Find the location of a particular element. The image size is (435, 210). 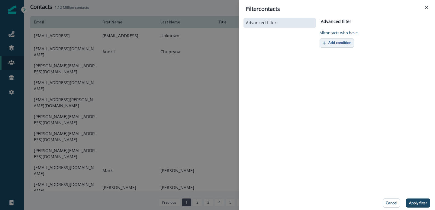

button: Advanced filter is located at coordinates (280, 23).